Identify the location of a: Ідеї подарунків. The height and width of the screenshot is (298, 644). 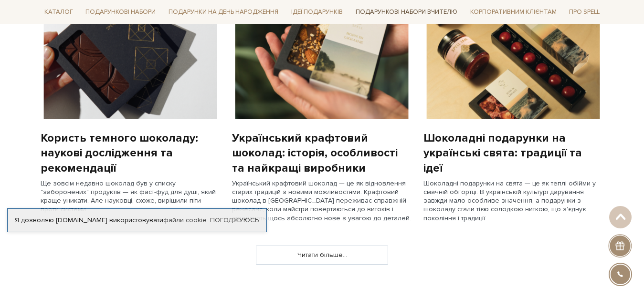
(317, 12).